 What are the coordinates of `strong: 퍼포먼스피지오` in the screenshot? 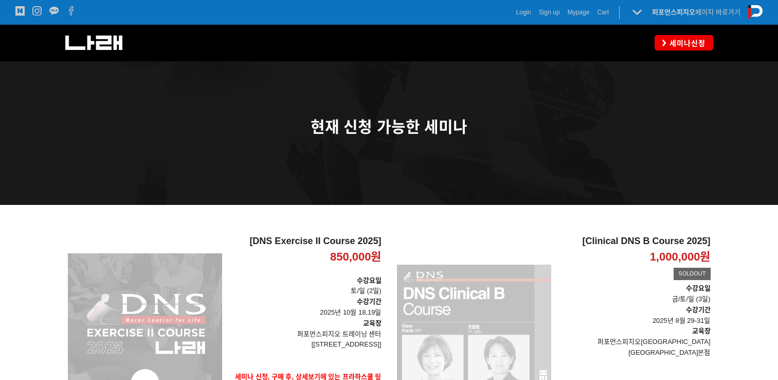 It's located at (674, 12).